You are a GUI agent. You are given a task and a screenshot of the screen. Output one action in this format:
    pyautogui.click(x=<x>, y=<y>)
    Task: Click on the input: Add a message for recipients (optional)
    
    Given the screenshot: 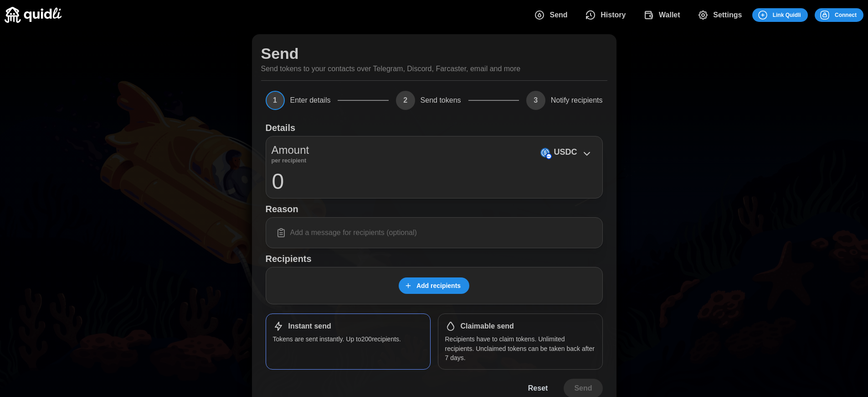 What is the action you would take?
    pyautogui.click(x=434, y=232)
    